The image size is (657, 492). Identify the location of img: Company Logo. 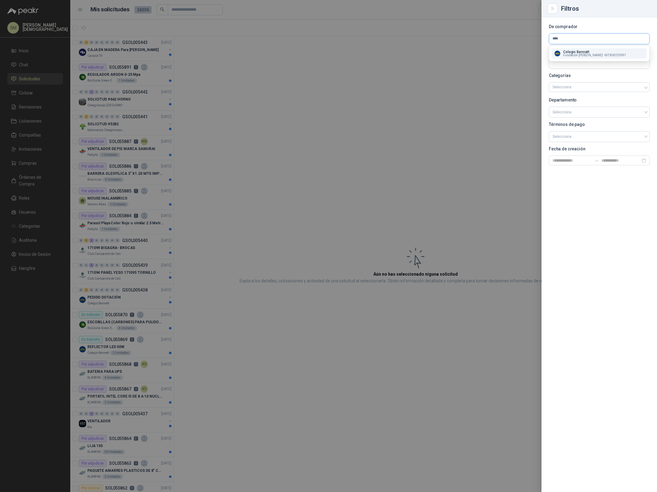
(558, 53).